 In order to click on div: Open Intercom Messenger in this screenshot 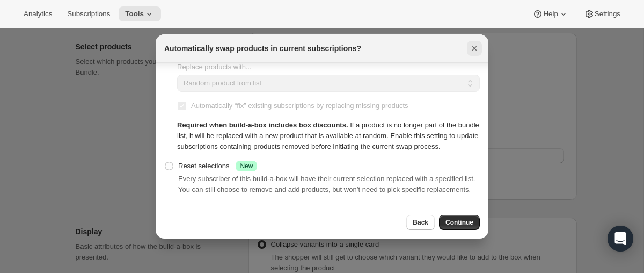, I will do `click(620, 238)`.